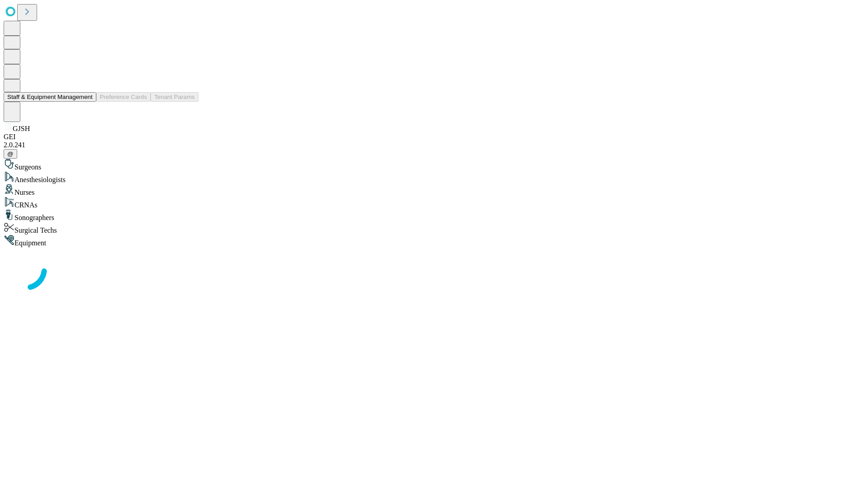  I want to click on div: Nurses, so click(434, 190).